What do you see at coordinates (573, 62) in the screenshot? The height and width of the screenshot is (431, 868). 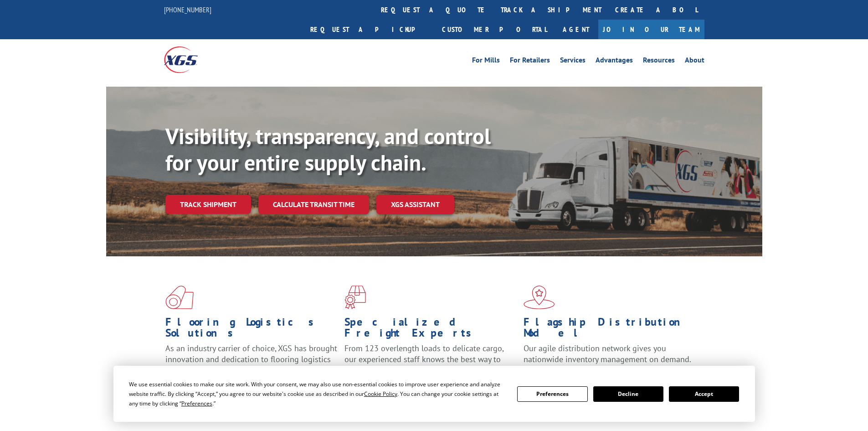 I see `a: Services` at bounding box center [573, 62].